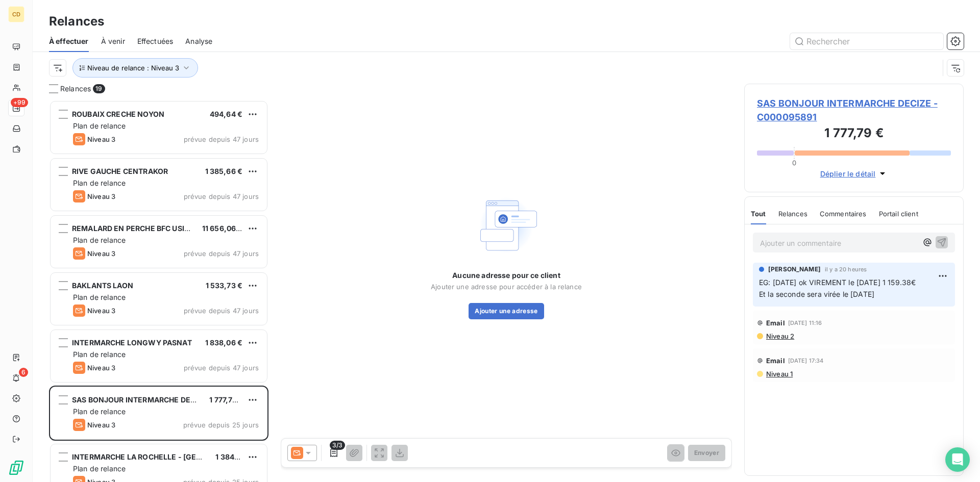 The height and width of the screenshot is (482, 980). I want to click on span: REMALARD EN PERCHE BFC USINE, so click(133, 228).